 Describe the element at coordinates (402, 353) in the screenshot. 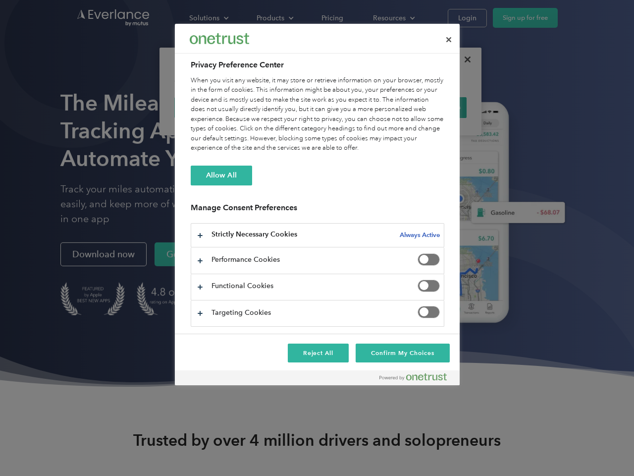

I see `button: Confirm My Choices` at that location.